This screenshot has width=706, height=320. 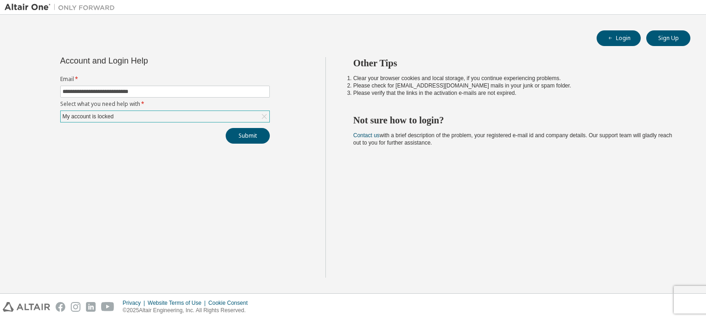 I want to click on li: Clear your browser cookies and local storage, if you continue experiencing problems., so click(x=514, y=78).